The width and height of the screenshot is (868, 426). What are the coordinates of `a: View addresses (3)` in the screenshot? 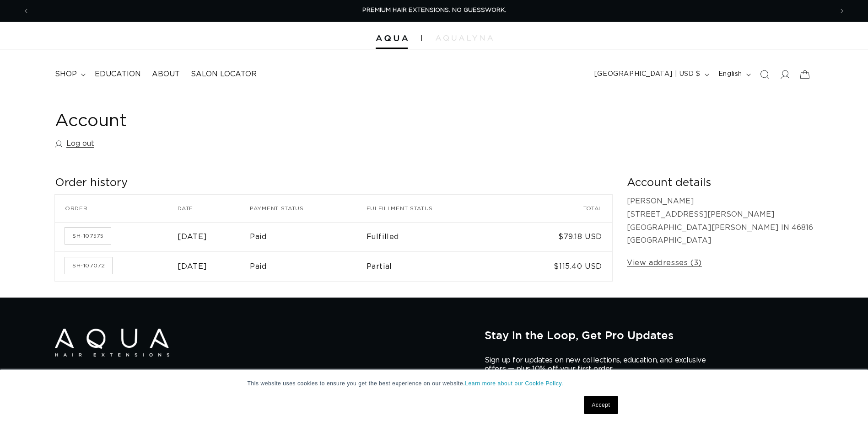 It's located at (664, 263).